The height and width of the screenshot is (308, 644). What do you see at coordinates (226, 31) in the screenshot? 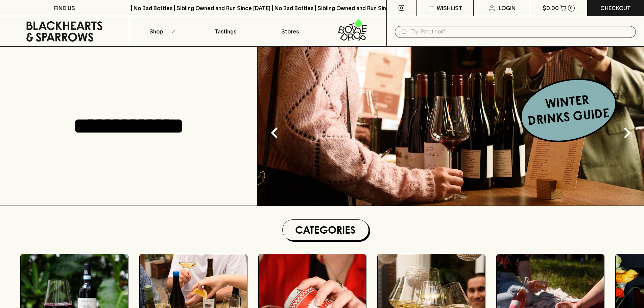
I see `p: Tastings` at bounding box center [226, 31].